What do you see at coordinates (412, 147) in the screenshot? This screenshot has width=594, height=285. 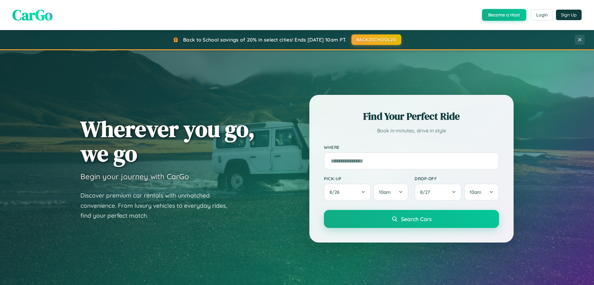 I see `label: Where` at bounding box center [412, 147].